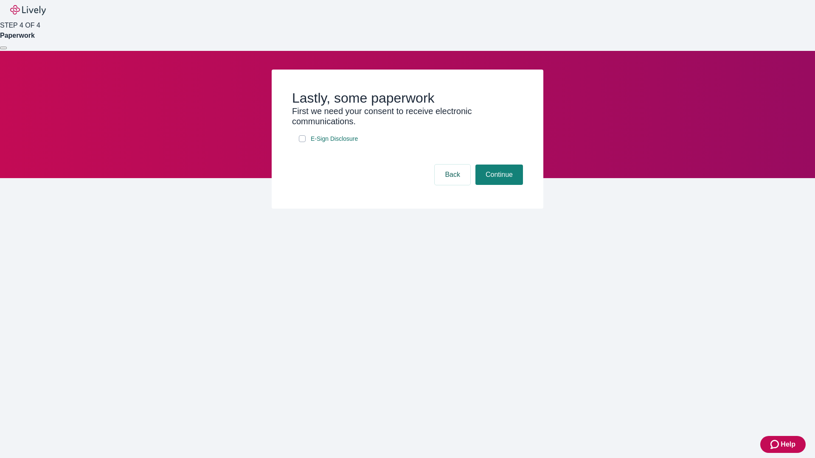  What do you see at coordinates (407, 98) in the screenshot?
I see `h2: Lastly, some paperwork` at bounding box center [407, 98].